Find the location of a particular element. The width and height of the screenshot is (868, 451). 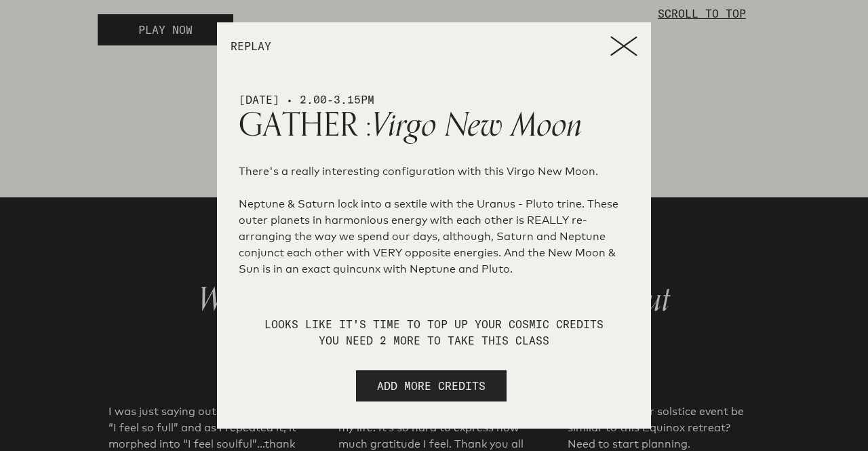

h1: GATHER : is located at coordinates (434, 125).